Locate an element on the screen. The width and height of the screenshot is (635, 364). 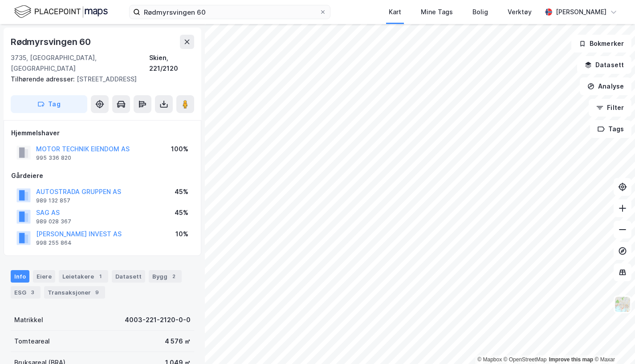
div: 995 336 820 is located at coordinates (54, 158).